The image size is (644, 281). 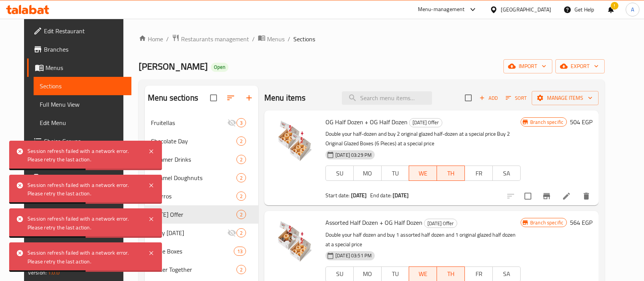 I want to click on span: Chocolate Day, so click(x=193, y=141).